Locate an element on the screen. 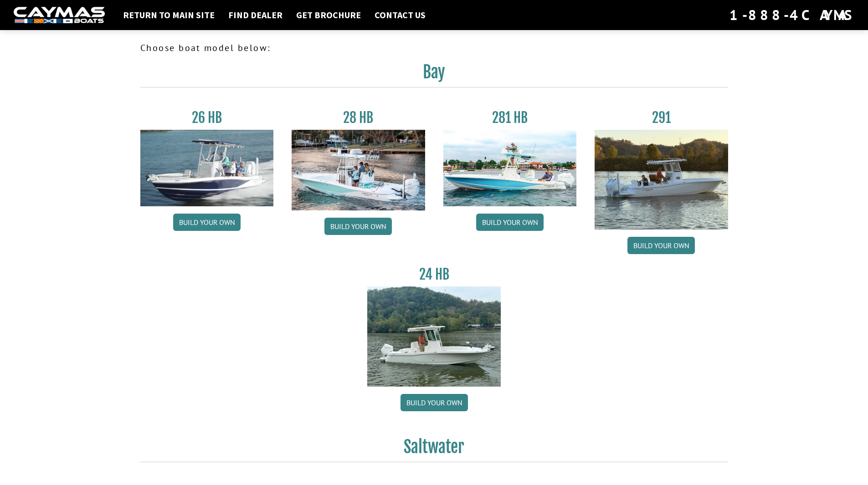  a: Return to main site is located at coordinates (169, 15).